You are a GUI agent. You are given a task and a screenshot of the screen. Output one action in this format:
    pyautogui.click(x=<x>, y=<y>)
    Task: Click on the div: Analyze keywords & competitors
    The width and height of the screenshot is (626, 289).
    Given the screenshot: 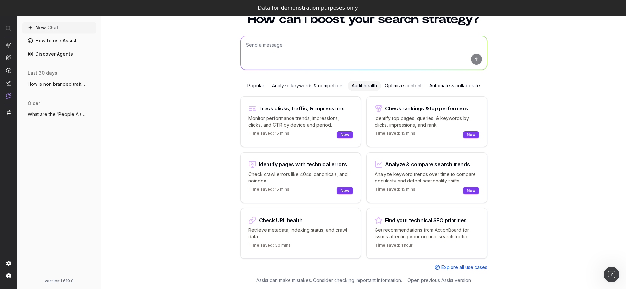 What is the action you would take?
    pyautogui.click(x=308, y=86)
    